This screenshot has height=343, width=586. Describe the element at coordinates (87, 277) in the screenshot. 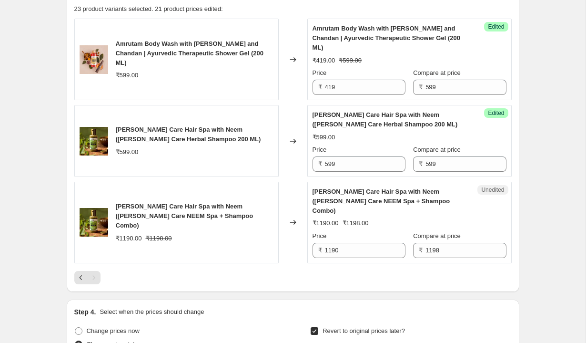

I see `nav: Pagination` at that location.